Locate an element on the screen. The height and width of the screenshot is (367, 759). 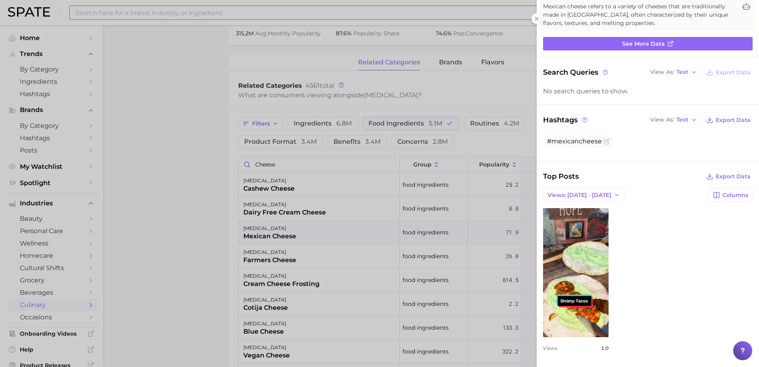
span: 1.0 is located at coordinates (605, 348).